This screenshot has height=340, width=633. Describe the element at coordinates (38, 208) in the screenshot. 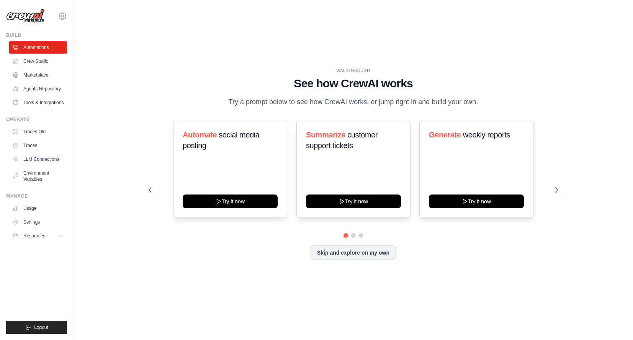

I see `a: Usage` at that location.